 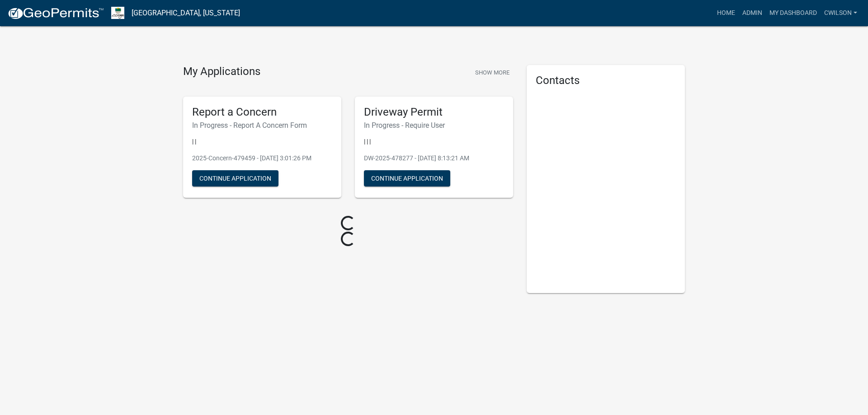 I want to click on a: Admin, so click(x=752, y=13).